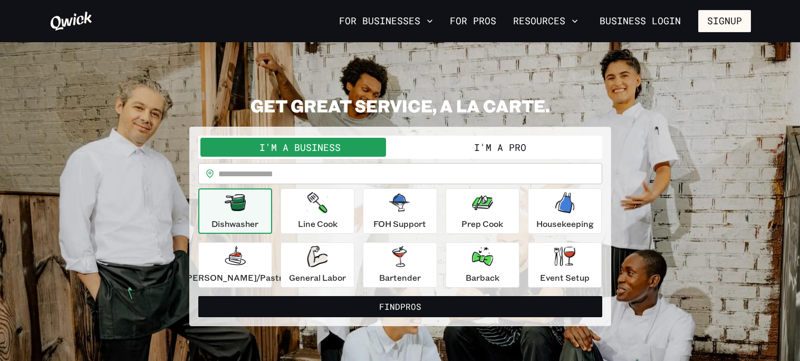  Describe the element at coordinates (400, 277) in the screenshot. I see `p: Bartender` at that location.